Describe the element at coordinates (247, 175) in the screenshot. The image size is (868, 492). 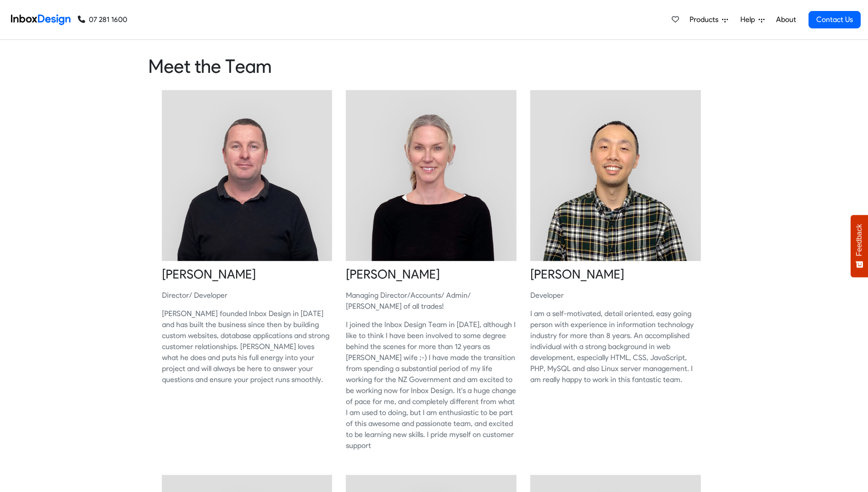
I see `img: 2021_09_23_sheldon.jpg` at that location.